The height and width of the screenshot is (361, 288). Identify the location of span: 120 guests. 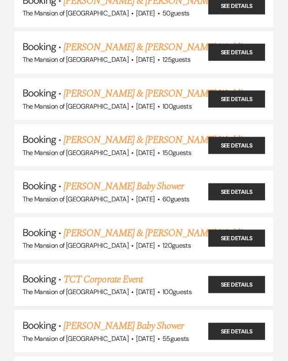
(177, 245).